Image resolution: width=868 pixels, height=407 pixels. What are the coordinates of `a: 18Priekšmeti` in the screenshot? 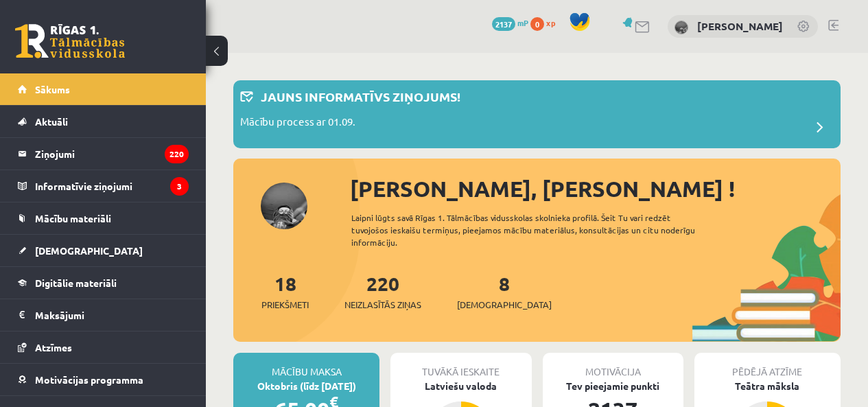 It's located at (285, 292).